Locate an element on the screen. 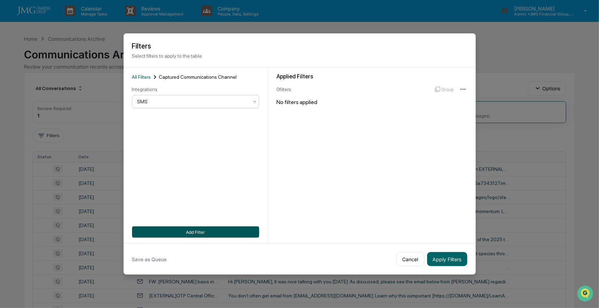 Image resolution: width=599 pixels, height=308 pixels. a: 🗄️Attestations is located at coordinates (69, 92).